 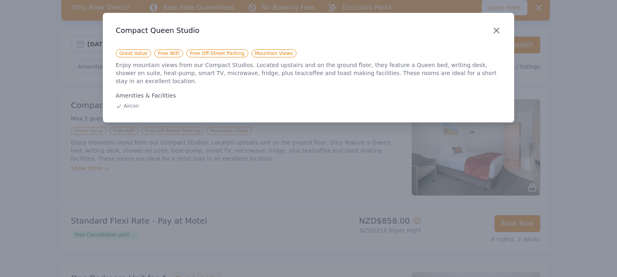 What do you see at coordinates (309, 31) in the screenshot?
I see `h3: Compact Queen Studio` at bounding box center [309, 31].